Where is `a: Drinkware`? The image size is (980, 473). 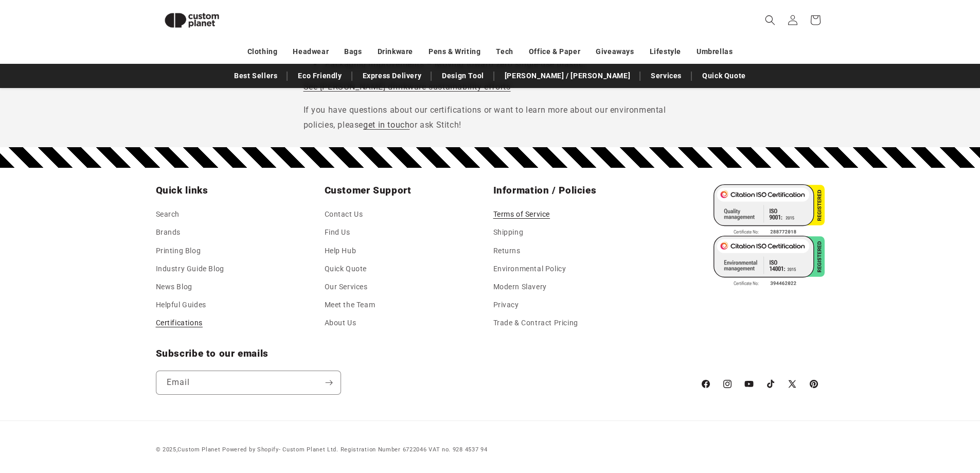
a: Drinkware is located at coordinates (395, 52).